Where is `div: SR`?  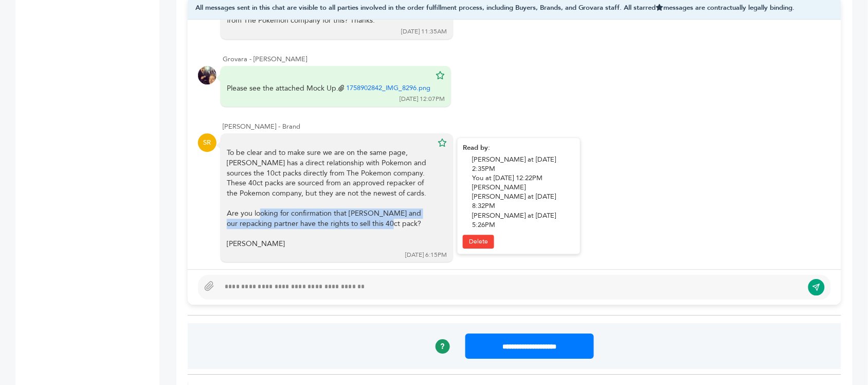 div: SR is located at coordinates (207, 143).